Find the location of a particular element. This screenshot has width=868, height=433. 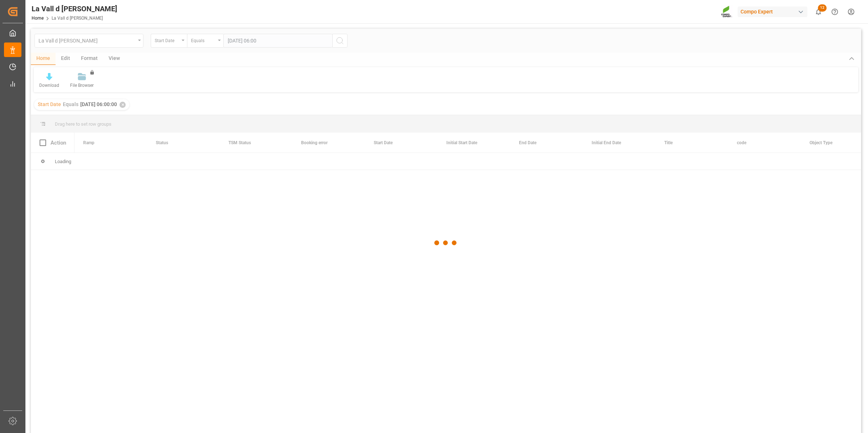

span: 12 is located at coordinates (822, 8).